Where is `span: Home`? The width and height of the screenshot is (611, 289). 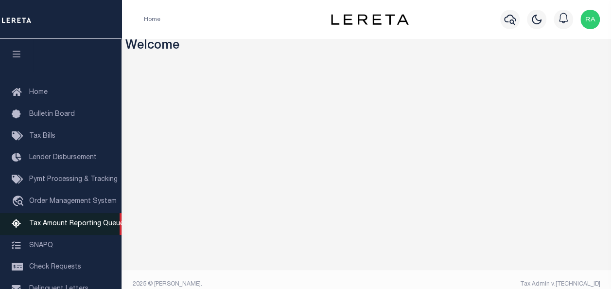
span: Home is located at coordinates (38, 92).